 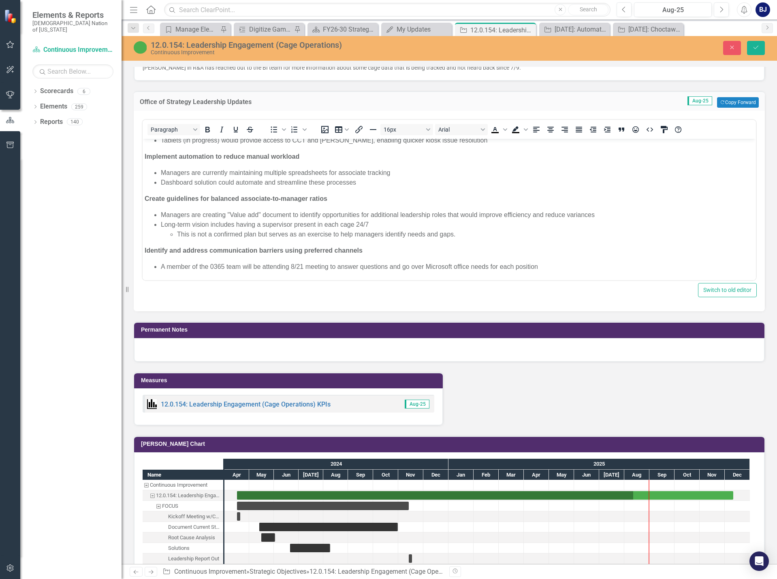 I want to click on div: Aug, so click(x=336, y=475).